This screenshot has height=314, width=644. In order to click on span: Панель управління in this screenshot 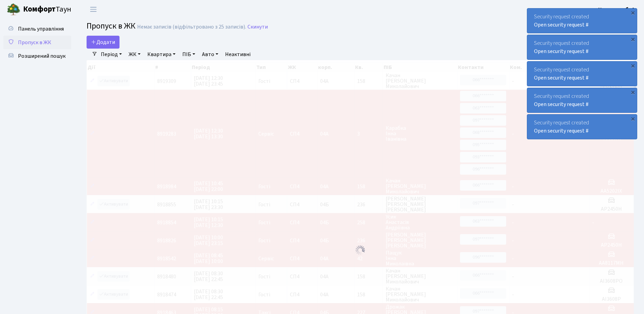, I will do `click(41, 29)`.